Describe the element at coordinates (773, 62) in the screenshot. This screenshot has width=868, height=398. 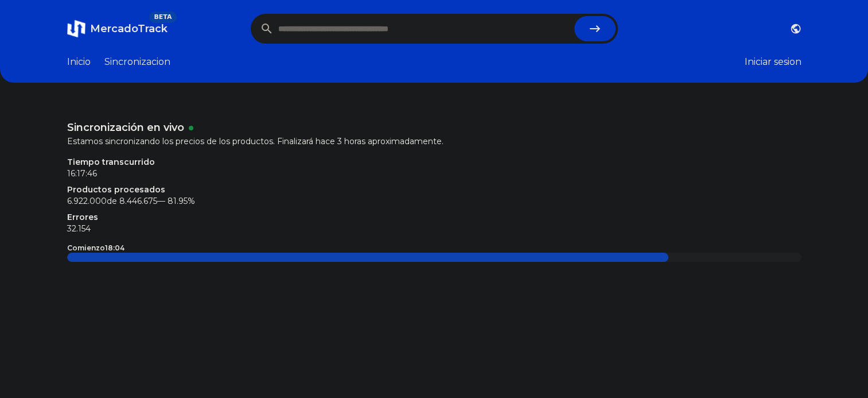
I see `button: Iniciar sesion` at that location.